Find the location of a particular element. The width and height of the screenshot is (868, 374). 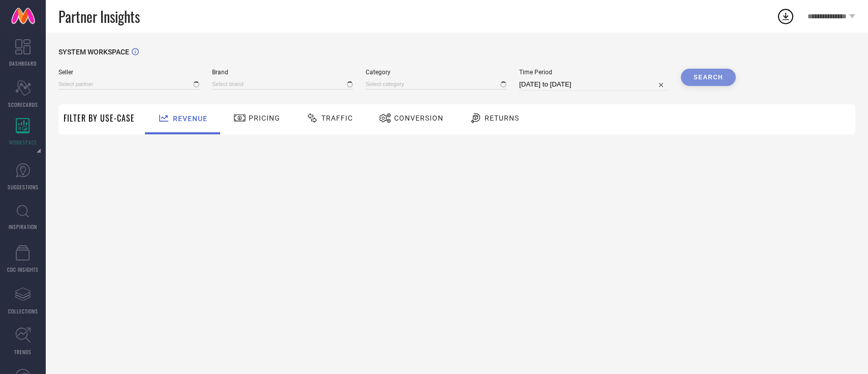

input: Select category is located at coordinates (436, 84).